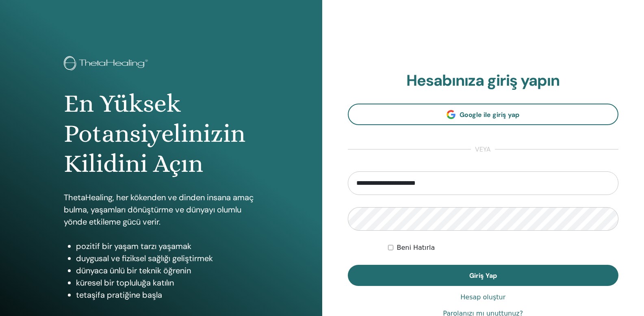 The width and height of the screenshot is (644, 316). What do you see at coordinates (167, 247) in the screenshot?
I see `li: pozitif bir yaşam tarzı yaşamak` at bounding box center [167, 247].